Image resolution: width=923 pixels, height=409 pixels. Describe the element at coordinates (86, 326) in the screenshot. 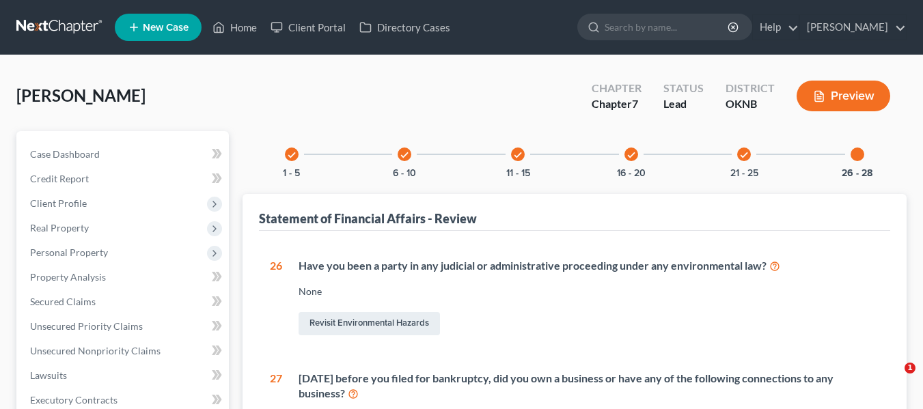

I see `span: Unsecured Priority Claims` at that location.